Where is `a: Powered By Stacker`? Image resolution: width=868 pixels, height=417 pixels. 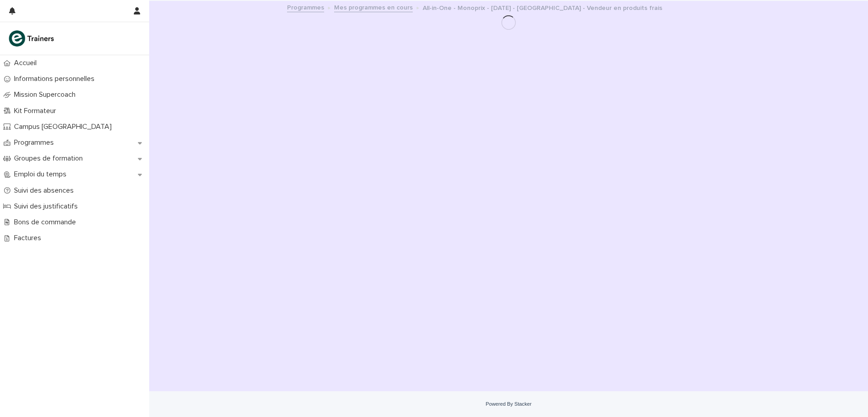
a: Powered By Stacker is located at coordinates (508, 403).